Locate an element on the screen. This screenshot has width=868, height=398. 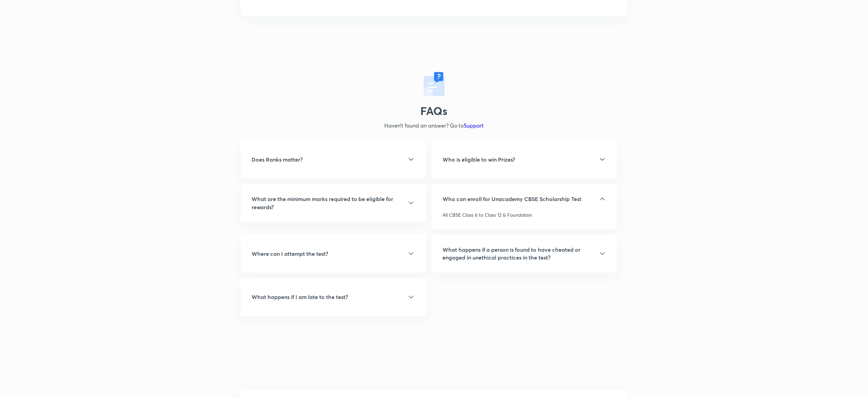
h5: Who can enroll for Unacademy CBSE Scholarship Test is located at coordinates (512, 199).